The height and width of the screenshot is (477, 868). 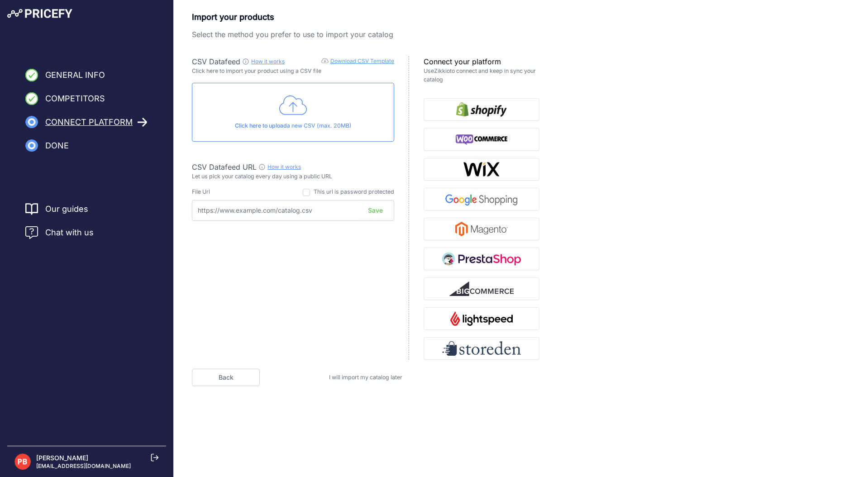 I want to click on span: Done, so click(x=57, y=146).